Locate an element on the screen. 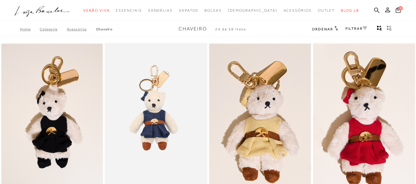 The height and width of the screenshot is (184, 416). a: noSubCategoriesText is located at coordinates (252, 10).